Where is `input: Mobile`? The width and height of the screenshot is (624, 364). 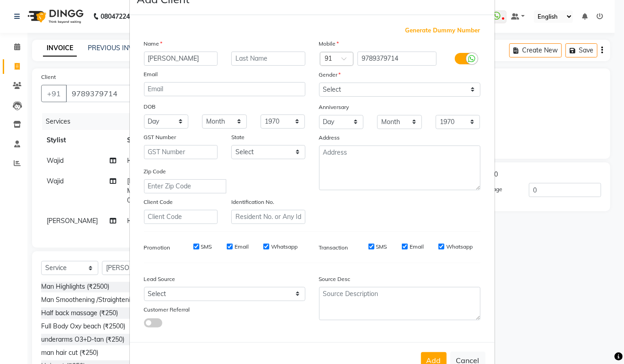
input: Mobile is located at coordinates (397, 58).